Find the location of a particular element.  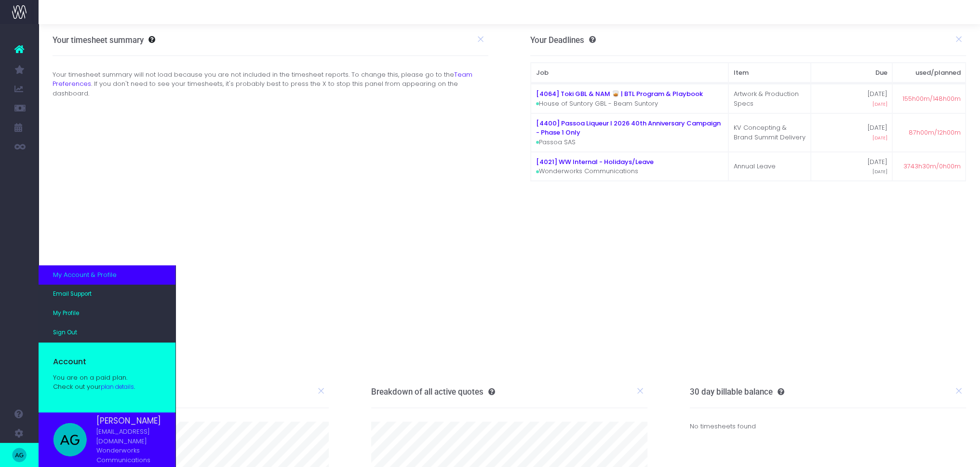

span: 87h00m/12h00m is located at coordinates (935, 133).